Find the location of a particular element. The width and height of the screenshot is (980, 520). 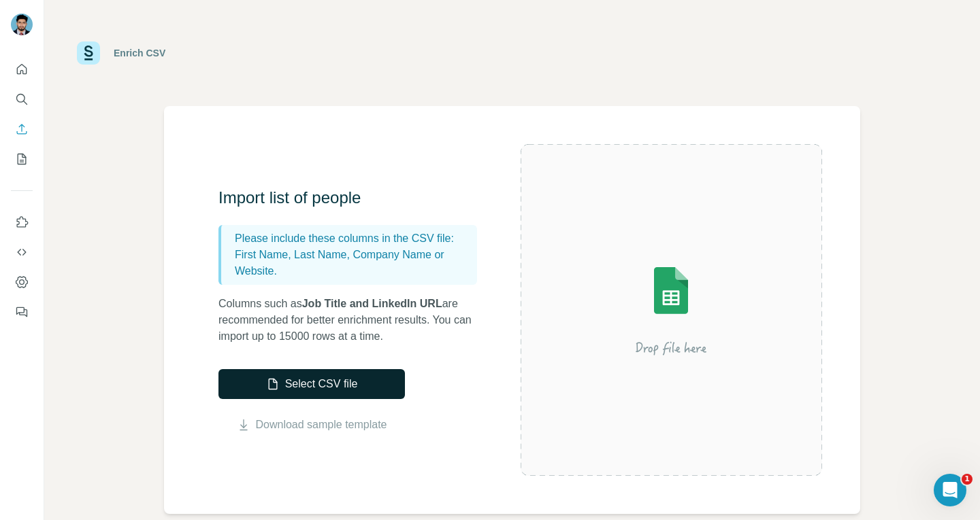

img: Avatar is located at coordinates (22, 25).